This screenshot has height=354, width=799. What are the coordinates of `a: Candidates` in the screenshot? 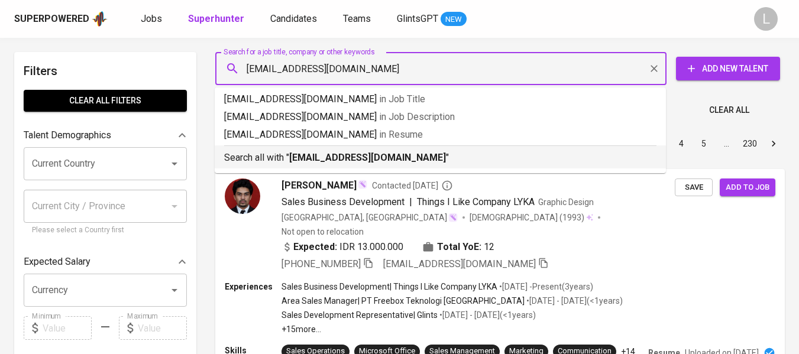 It's located at (295, 19).